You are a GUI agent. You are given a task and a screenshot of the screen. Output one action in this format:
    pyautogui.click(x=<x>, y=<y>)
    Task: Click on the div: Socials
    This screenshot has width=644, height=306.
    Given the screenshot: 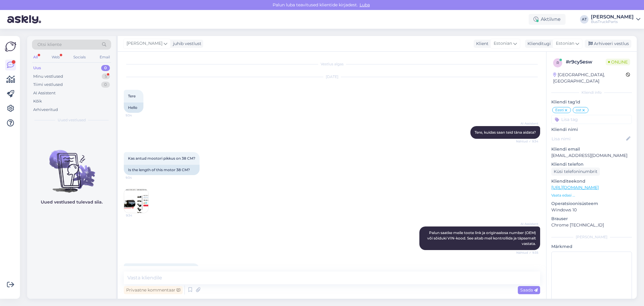 What is the action you would take?
    pyautogui.click(x=80, y=57)
    